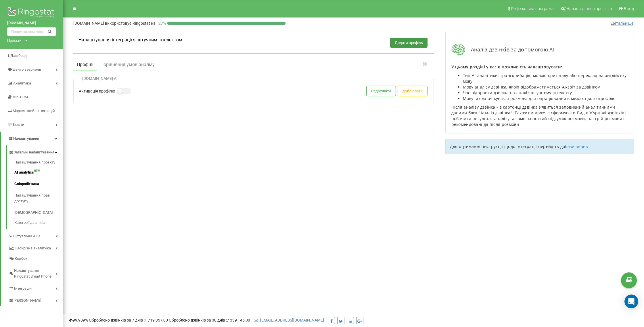  What do you see at coordinates (156, 320) in the screenshot?
I see `u: 1 719 357,00` at bounding box center [156, 320].